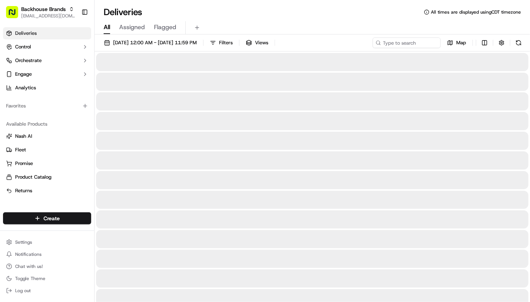 This screenshot has width=530, height=302. What do you see at coordinates (47, 191) in the screenshot?
I see `a: Returns` at bounding box center [47, 191].